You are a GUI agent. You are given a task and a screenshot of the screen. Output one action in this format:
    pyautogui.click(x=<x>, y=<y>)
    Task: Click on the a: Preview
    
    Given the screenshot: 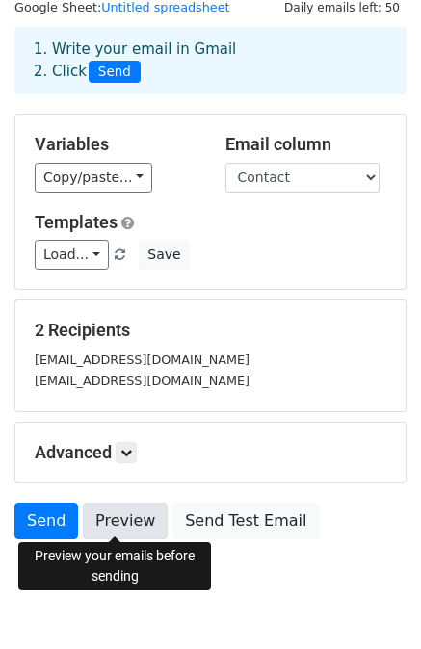 What is the action you would take?
    pyautogui.click(x=125, y=521)
    